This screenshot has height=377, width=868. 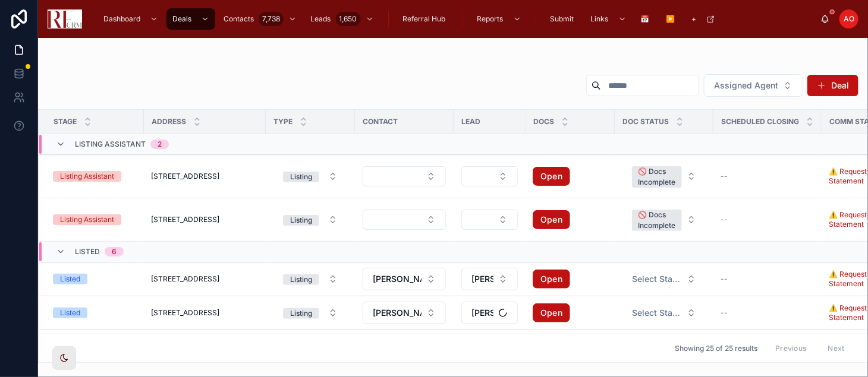 What do you see at coordinates (833, 85) in the screenshot?
I see `button: Deal` at bounding box center [833, 85].